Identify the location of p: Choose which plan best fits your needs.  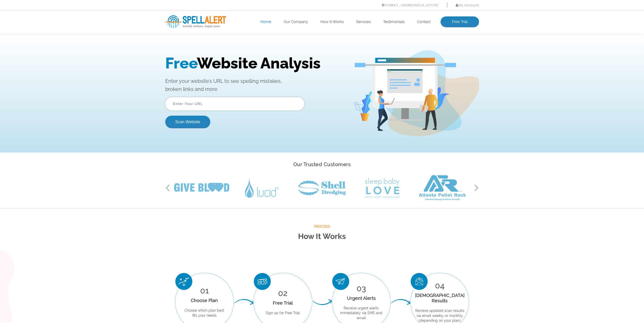
(204, 313).